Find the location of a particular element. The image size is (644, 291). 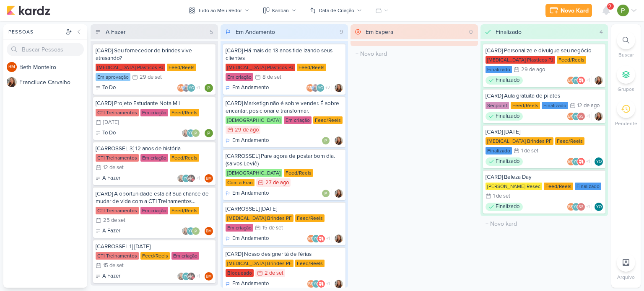

p: A Fazer is located at coordinates (111, 276).